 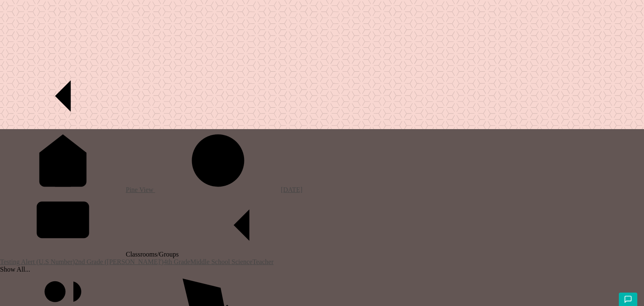 I want to click on span: Classrooms/Groups, so click(x=215, y=254).